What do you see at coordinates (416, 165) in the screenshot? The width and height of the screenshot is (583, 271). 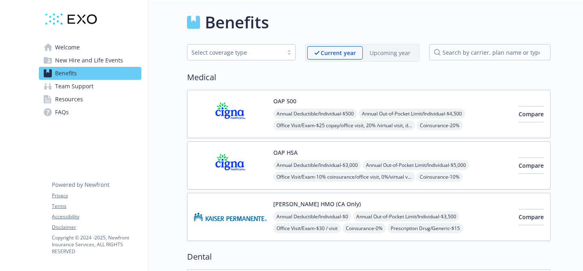 I see `span: Annual Out-of-Pocket Limit/Individual - $5,000` at bounding box center [416, 165].